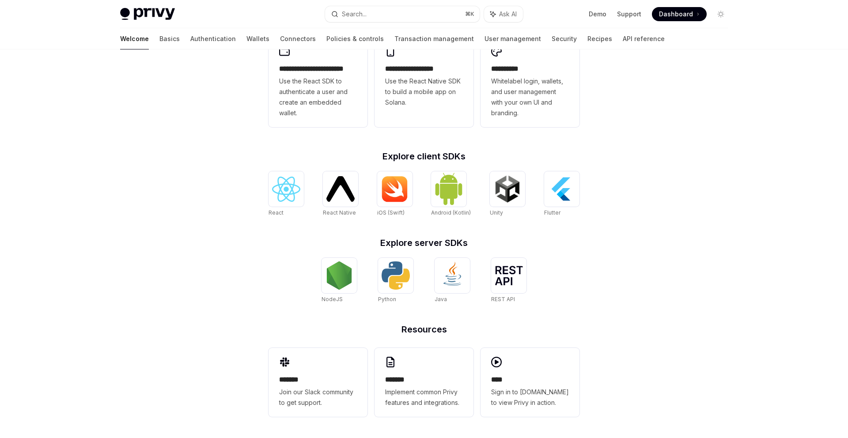  Describe the element at coordinates (170, 39) in the screenshot. I see `a: Basics` at that location.